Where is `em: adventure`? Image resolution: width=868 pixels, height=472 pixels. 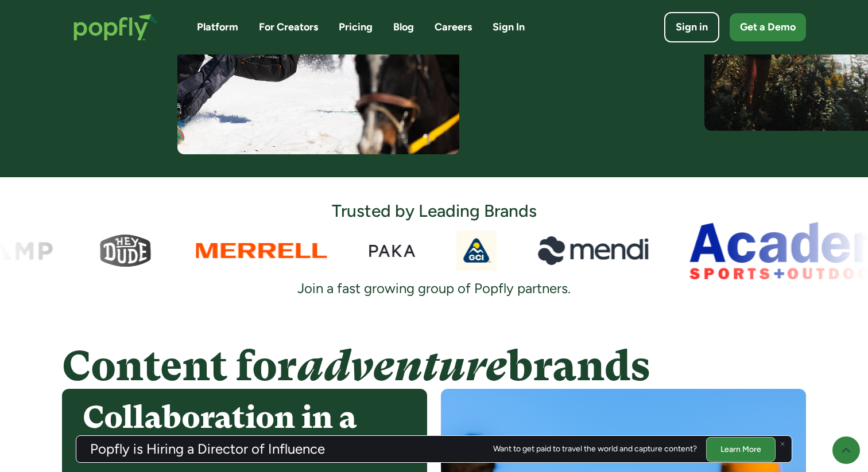
em: adventure is located at coordinates (402, 366).